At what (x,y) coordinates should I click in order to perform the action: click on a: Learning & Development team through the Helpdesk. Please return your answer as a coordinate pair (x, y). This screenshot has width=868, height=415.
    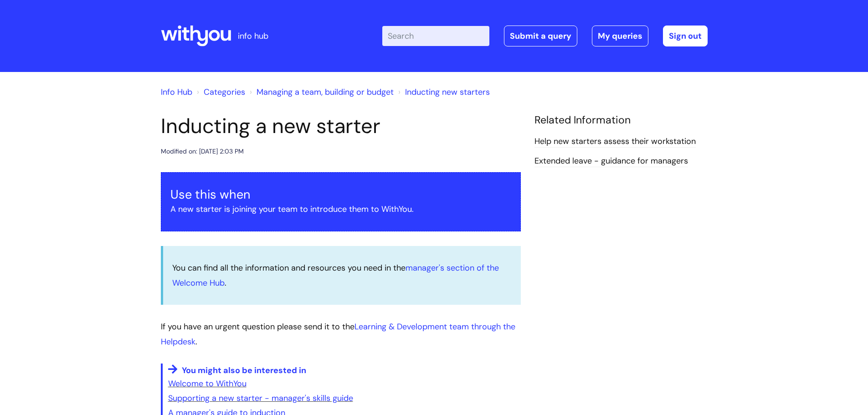
    Looking at the image, I should click on (338, 334).